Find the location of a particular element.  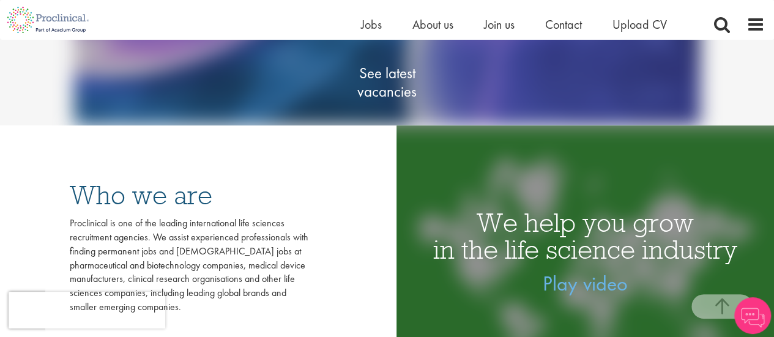

a: Join us is located at coordinates (499, 24).